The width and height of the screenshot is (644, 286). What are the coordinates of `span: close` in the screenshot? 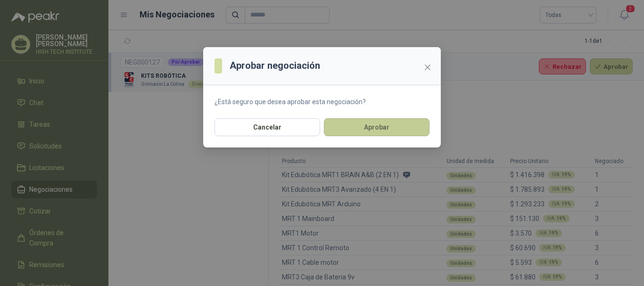 It's located at (428, 68).